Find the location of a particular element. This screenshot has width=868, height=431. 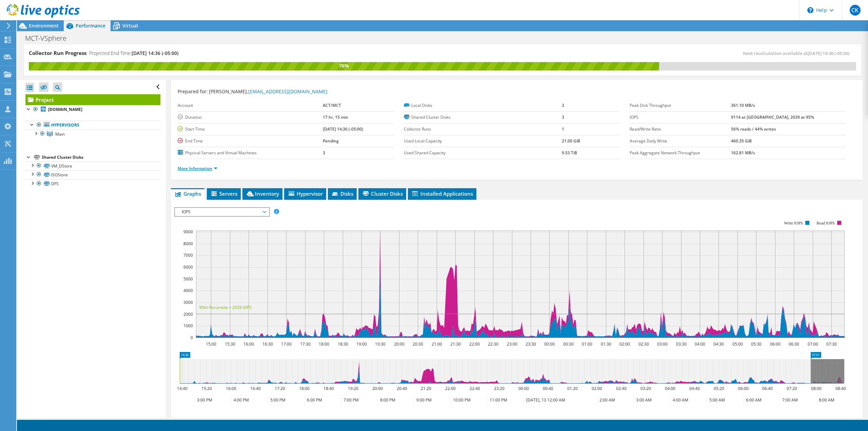

b: Pending is located at coordinates (331, 141).